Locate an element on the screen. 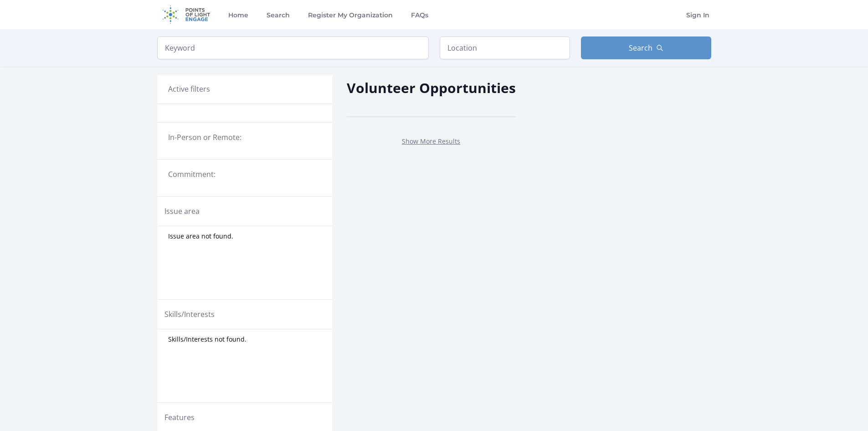  span: Issue area not found. is located at coordinates (201, 236).